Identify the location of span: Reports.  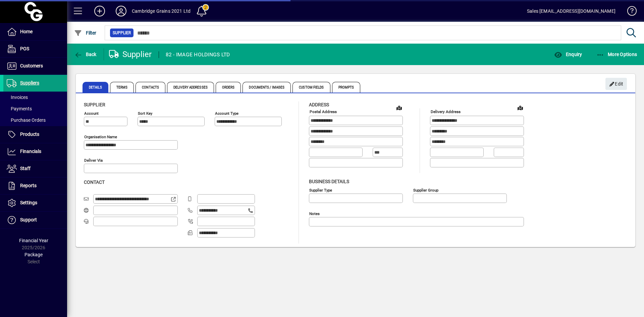
(28, 185).